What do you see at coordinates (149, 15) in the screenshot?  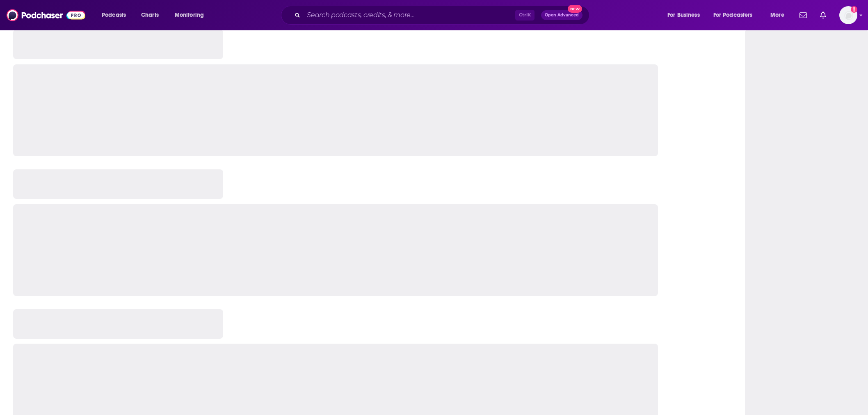 I see `span: Charts` at bounding box center [149, 15].